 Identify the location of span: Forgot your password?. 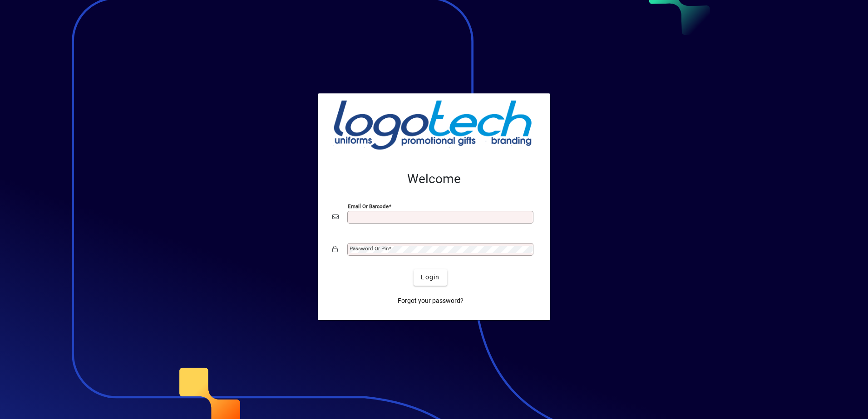
(431, 301).